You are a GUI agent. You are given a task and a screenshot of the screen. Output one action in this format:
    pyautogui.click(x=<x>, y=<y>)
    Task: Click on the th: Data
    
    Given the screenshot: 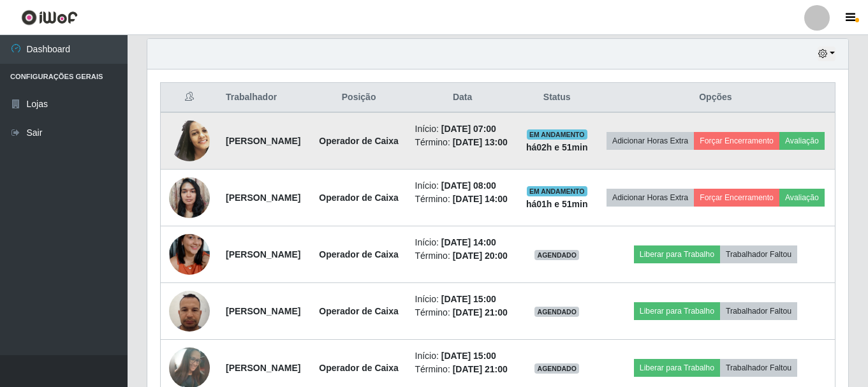 What is the action you would take?
    pyautogui.click(x=462, y=98)
    